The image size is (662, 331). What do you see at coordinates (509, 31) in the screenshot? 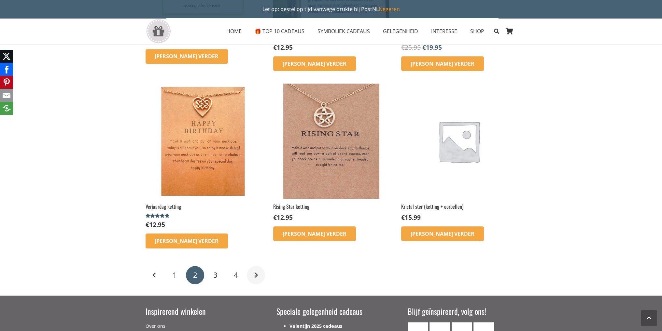
I see `a: Winkelwagen` at bounding box center [509, 31].